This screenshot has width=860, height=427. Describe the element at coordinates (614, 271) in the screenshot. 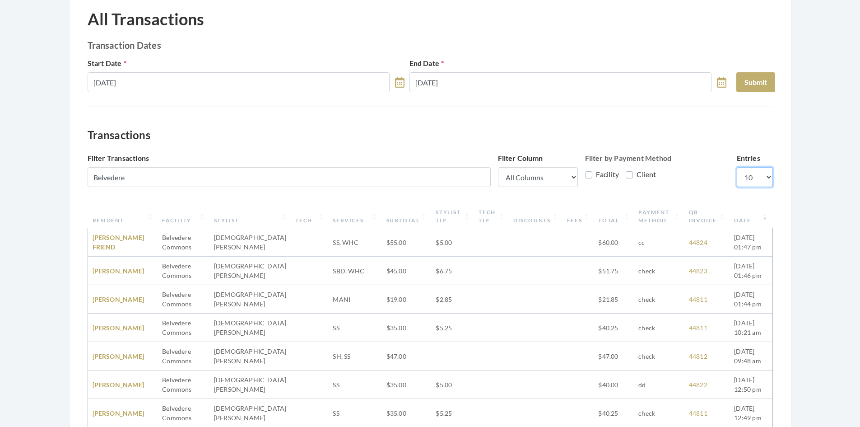

I see `td: $51.75` at that location.